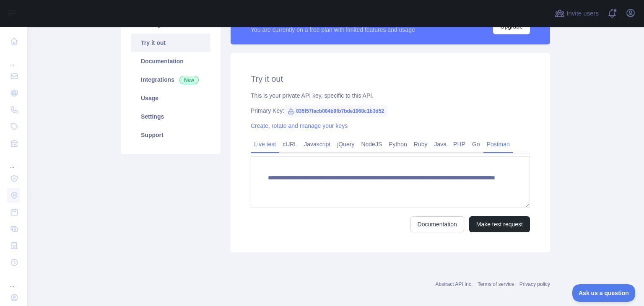  I want to click on div: You are currently on a free plan with limited features and usage, so click(333, 30).